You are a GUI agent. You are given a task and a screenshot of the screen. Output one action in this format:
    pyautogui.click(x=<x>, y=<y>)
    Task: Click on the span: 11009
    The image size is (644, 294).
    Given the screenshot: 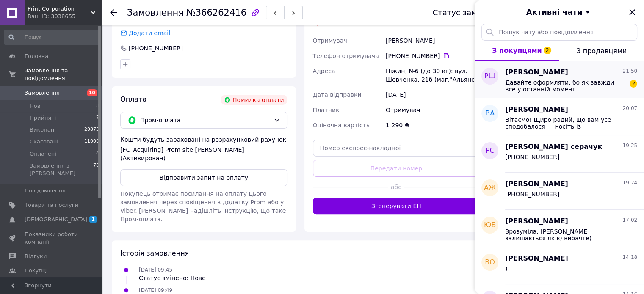 What is the action you would take?
    pyautogui.click(x=91, y=142)
    